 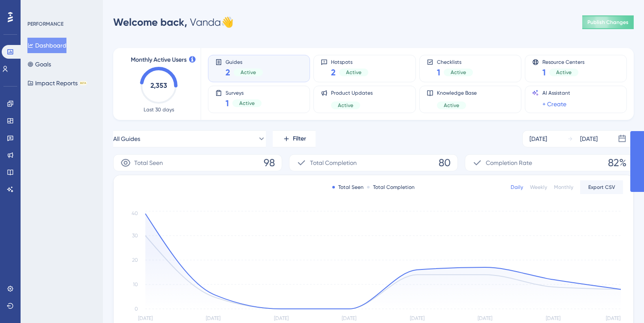 What do you see at coordinates (159, 60) in the screenshot?
I see `span: Monthly Active Users` at bounding box center [159, 60].